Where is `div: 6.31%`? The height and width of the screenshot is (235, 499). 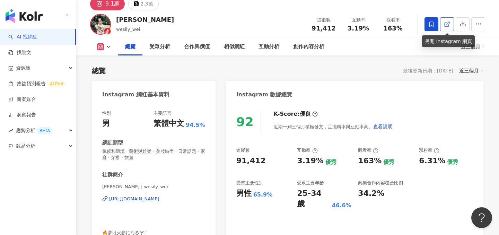 div: 6.31% is located at coordinates (432, 161).